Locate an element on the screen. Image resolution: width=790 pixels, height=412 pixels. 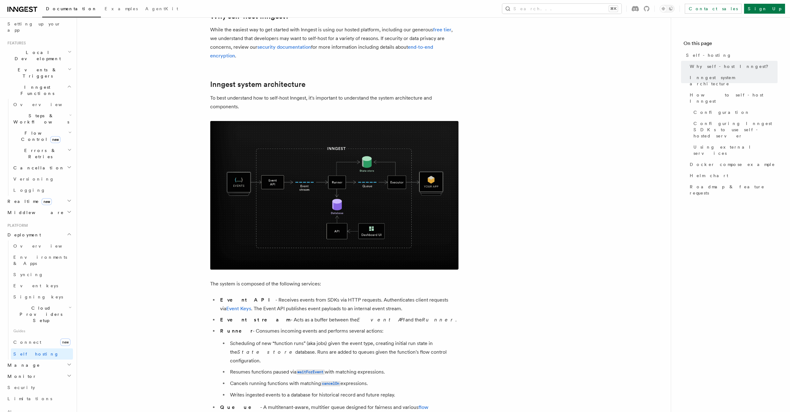
a: Event keys is located at coordinates (42, 286).